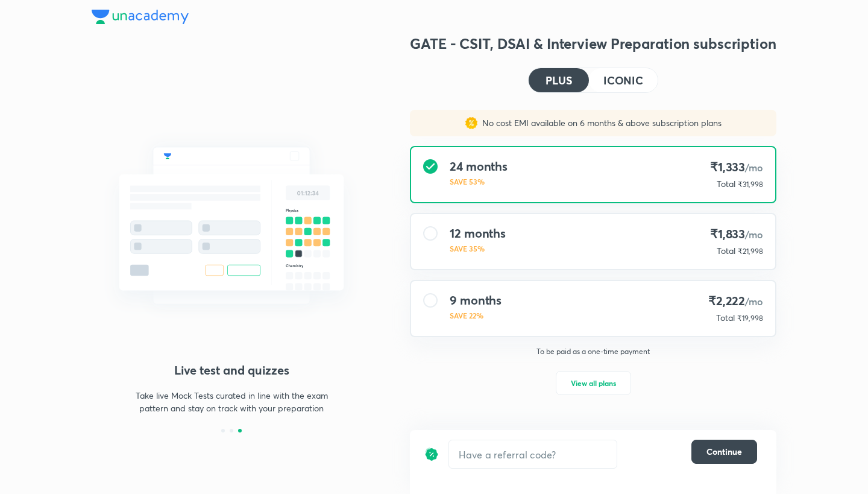 Image resolution: width=868 pixels, height=494 pixels. Describe the element at coordinates (724, 452) in the screenshot. I see `span: Continue` at that location.